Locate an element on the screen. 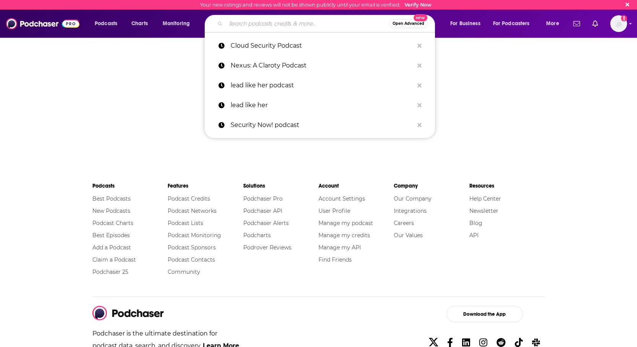  a: Manage my podcast is located at coordinates (345, 223).